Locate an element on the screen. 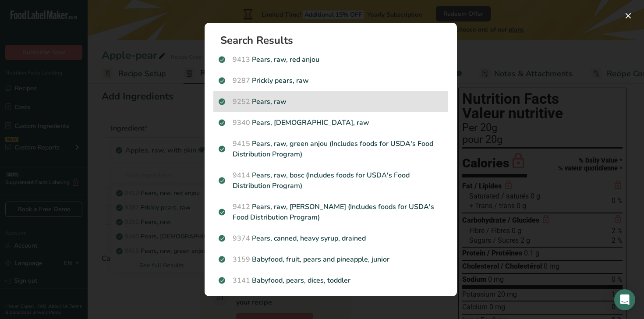  p: Pears, raw, green anjou (Includes foods for USDA's Food Distribution Program) is located at coordinates (331, 149).